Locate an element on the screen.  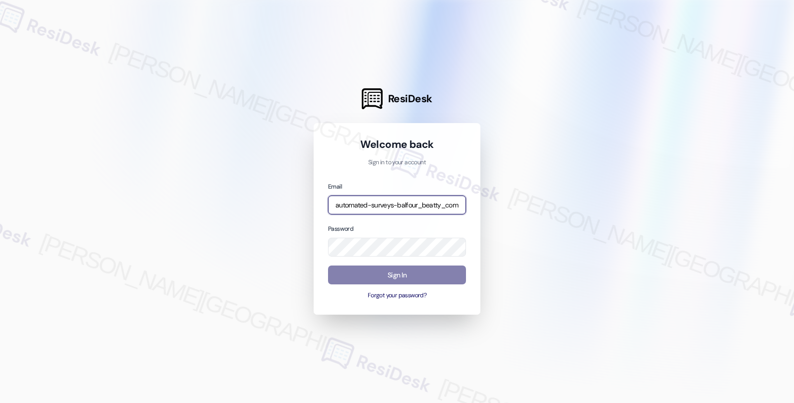
h1: Welcome back is located at coordinates (397, 144).